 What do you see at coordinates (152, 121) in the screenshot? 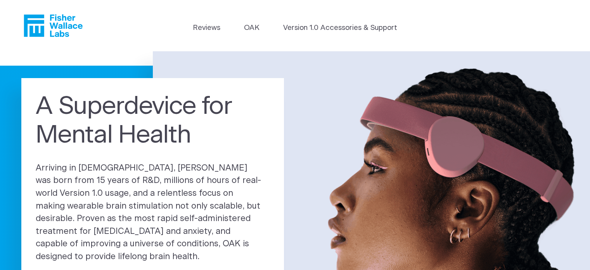
I see `h1: A Superdevice for Mental Health` at bounding box center [152, 121].